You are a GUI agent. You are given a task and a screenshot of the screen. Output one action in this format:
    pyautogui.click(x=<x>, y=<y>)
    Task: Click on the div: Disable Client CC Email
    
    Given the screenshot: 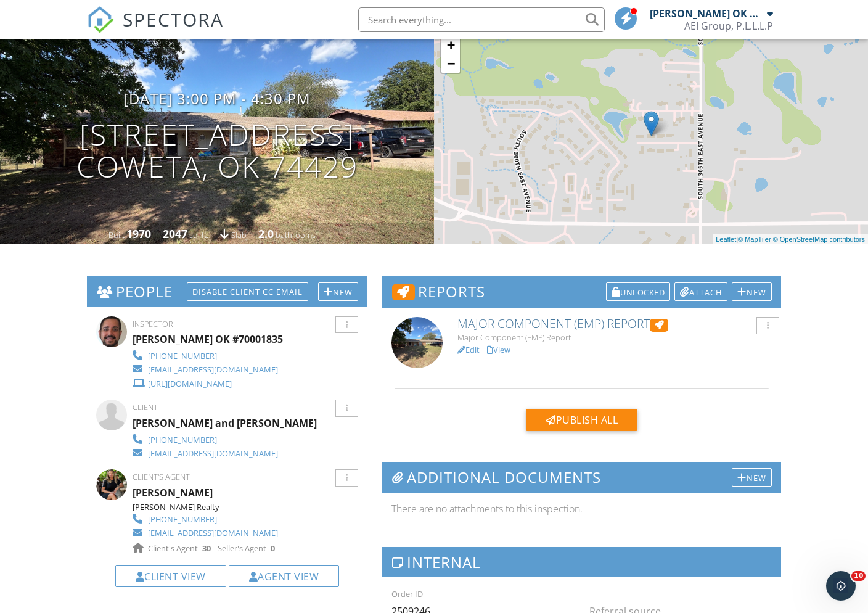 What is the action you would take?
    pyautogui.click(x=248, y=292)
    